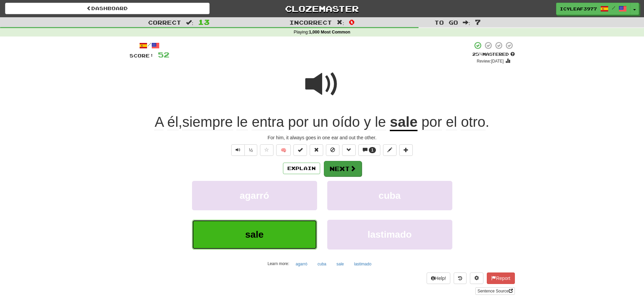 The image size is (644, 308). What do you see at coordinates (254, 234) in the screenshot?
I see `span: sale` at bounding box center [254, 234].